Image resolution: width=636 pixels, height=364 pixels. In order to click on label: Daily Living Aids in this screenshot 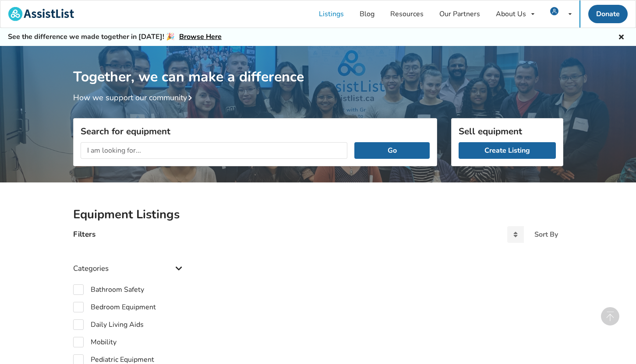, I will do `click(108, 325)`.